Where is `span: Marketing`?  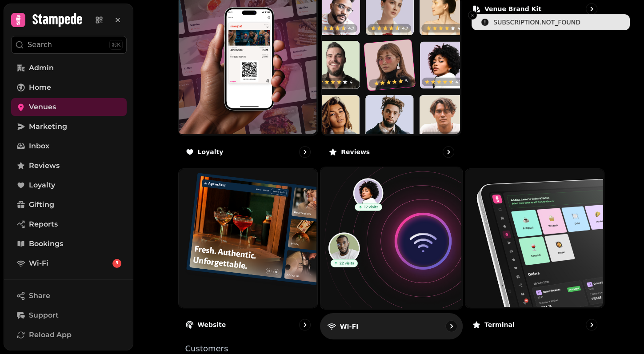 span: Marketing is located at coordinates (48, 126).